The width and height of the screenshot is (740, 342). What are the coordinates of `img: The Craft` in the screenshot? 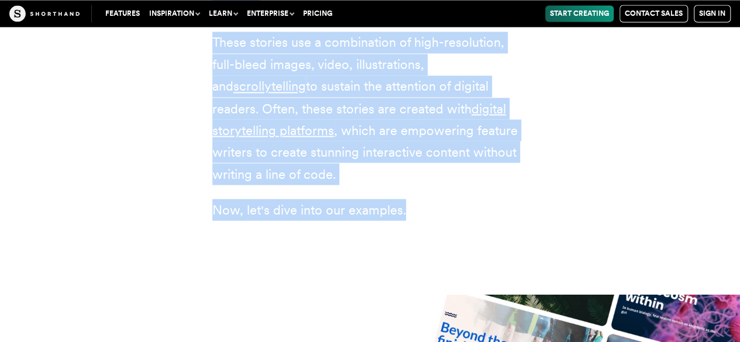 It's located at (44, 13).